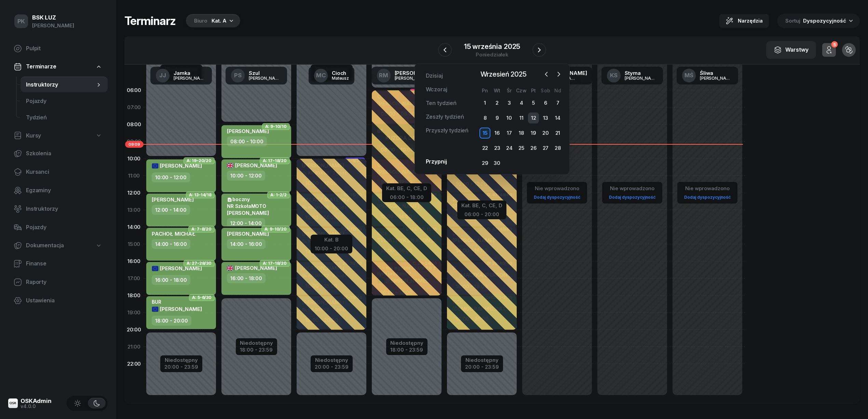  What do you see at coordinates (199, 161) in the screenshot?
I see `span: A: 19-20/20` at bounding box center [199, 161].